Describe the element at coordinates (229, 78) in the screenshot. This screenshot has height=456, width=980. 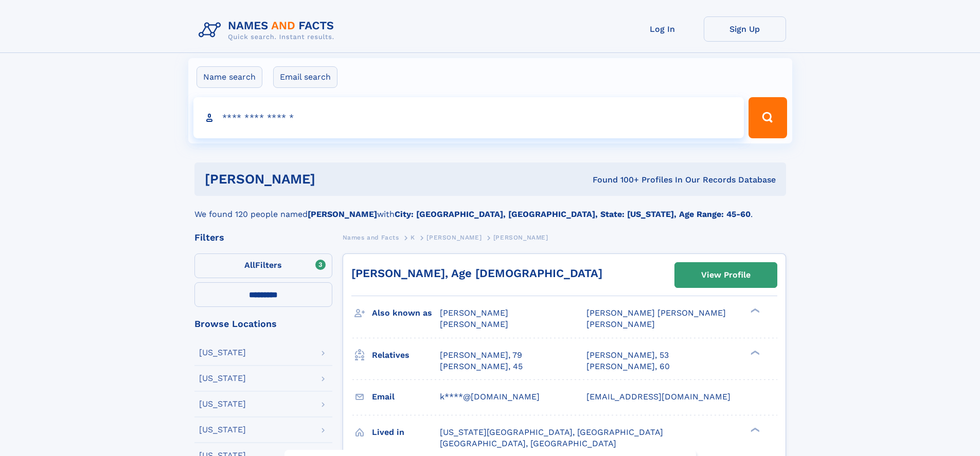
I see `label: Name search` at that location.